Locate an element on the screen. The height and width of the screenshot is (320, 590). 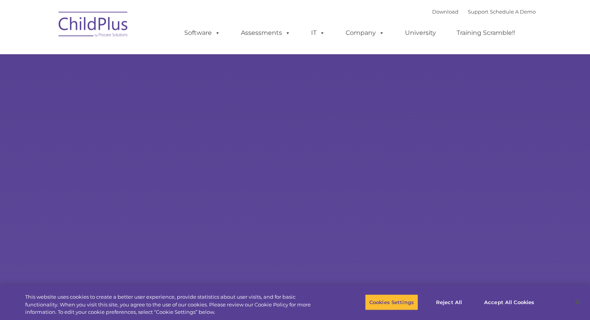
img: ChildPlus by Procare Solutions is located at coordinates (93, 26).